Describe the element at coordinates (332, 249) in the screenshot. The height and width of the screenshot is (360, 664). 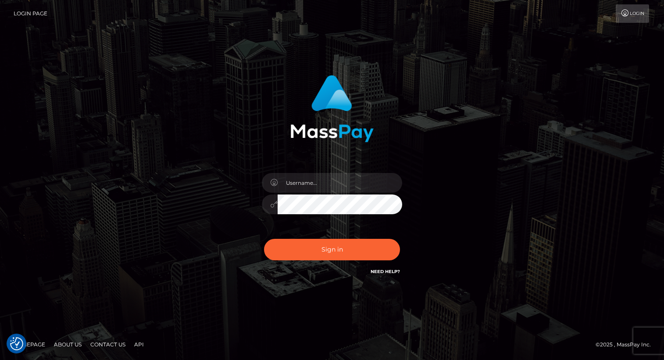
I see `button: Sign in` at that location.